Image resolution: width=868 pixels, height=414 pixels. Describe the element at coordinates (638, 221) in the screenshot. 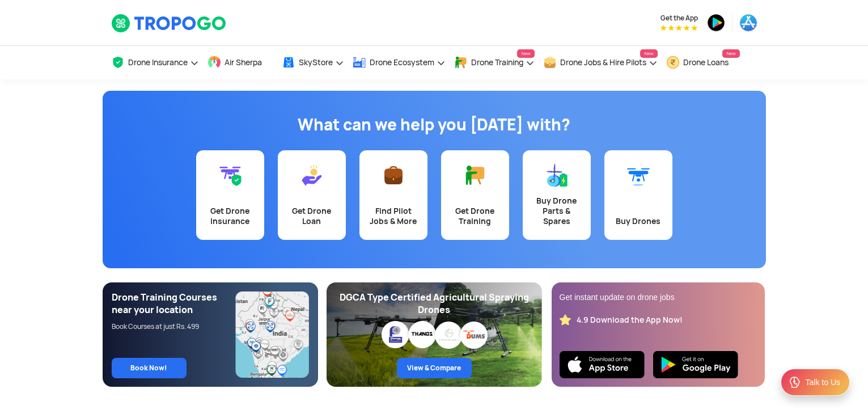

I see `div: Buy Drones` at that location.